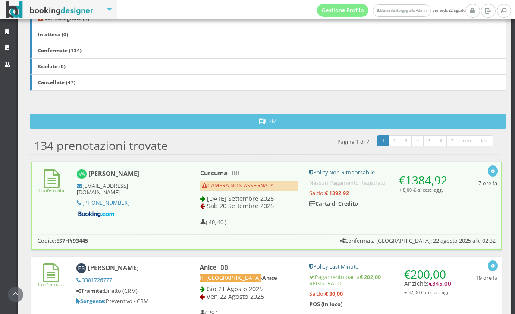  I want to click on img: Elena Setti, so click(81, 268).